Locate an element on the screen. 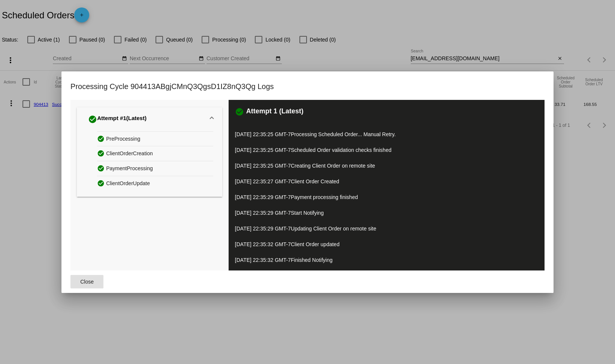  span: Close is located at coordinates (87, 282).